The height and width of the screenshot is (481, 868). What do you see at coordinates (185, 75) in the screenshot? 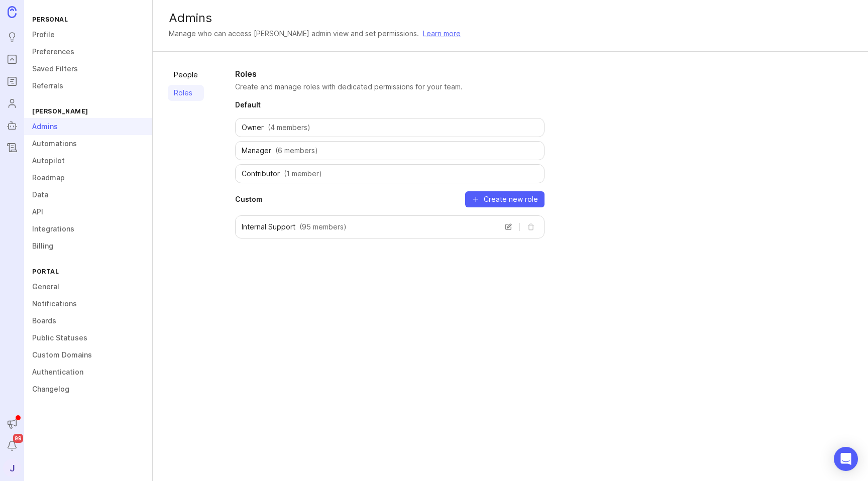
I see `a: People` at bounding box center [185, 75].